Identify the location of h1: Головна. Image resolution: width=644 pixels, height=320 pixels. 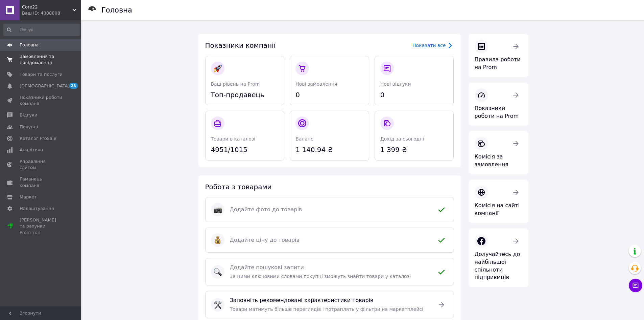
(117, 10).